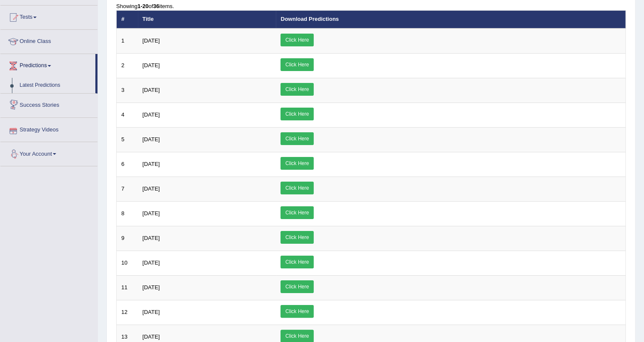 This screenshot has width=644, height=342. I want to click on th: Download Predictions, so click(450, 19).